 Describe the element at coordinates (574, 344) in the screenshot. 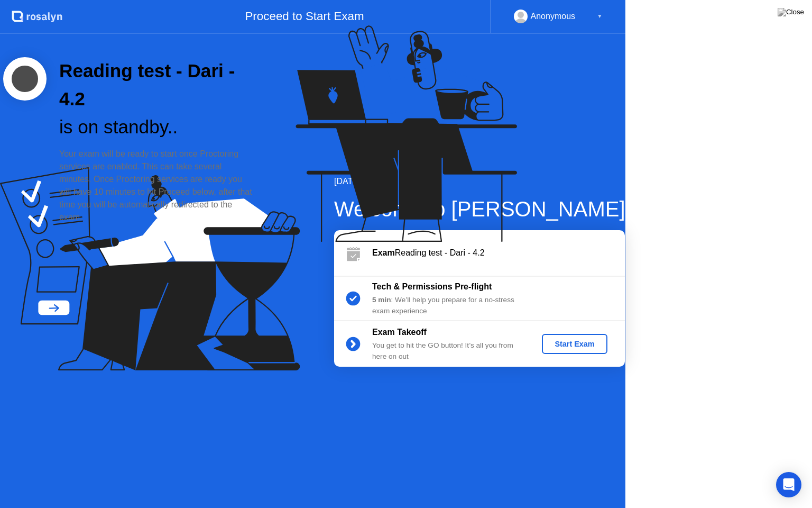

I see `button: Start Exam` at that location.